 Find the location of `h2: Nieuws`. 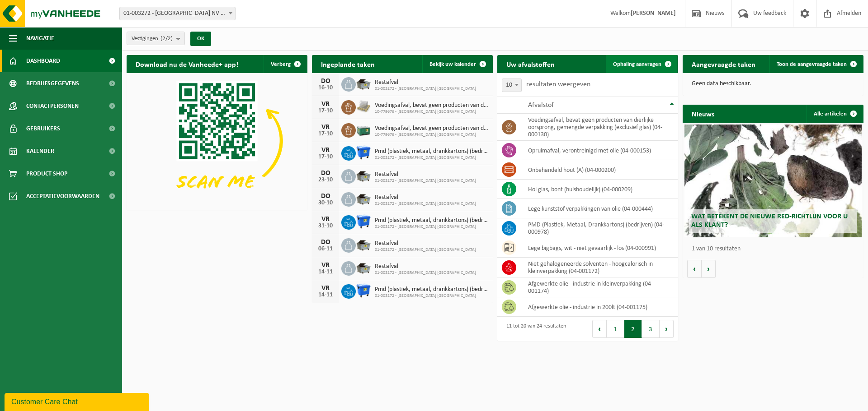

h2: Nieuws is located at coordinates (703, 113).